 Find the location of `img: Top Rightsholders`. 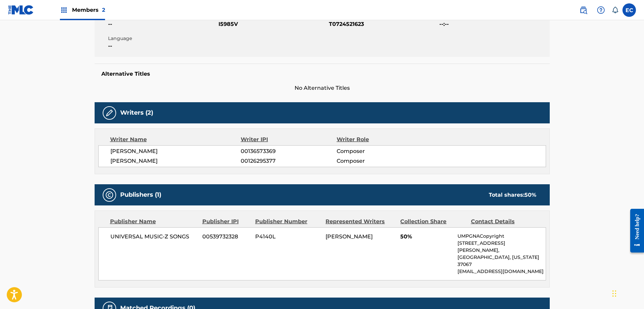

img: Top Rightsholders is located at coordinates (64, 10).